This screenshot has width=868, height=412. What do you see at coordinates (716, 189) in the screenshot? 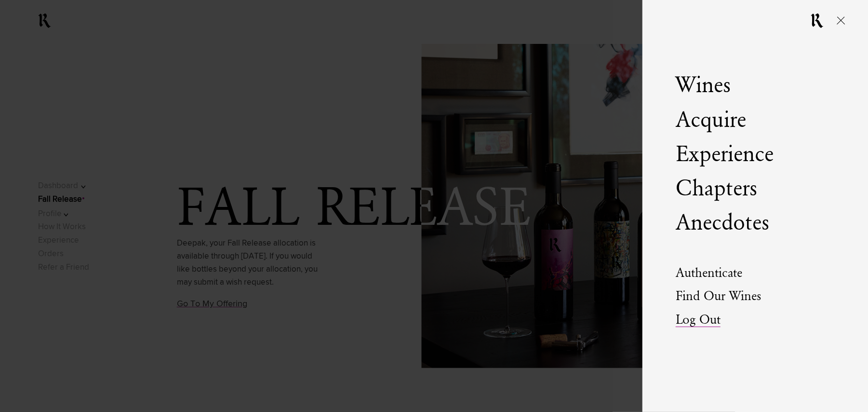
I see `a: Chapters` at bounding box center [716, 189].